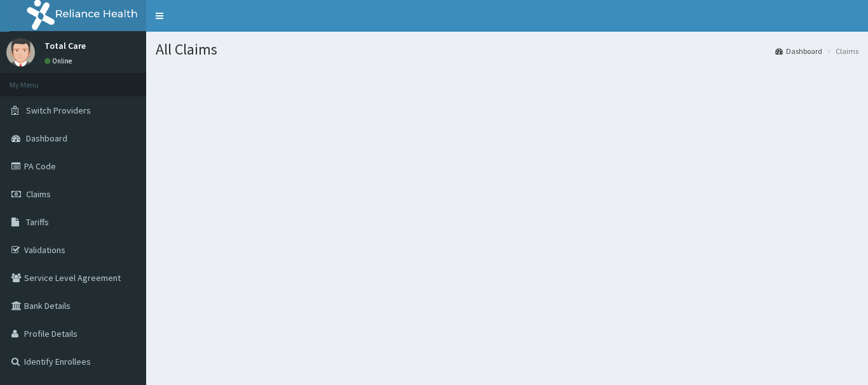  What do you see at coordinates (60, 61) in the screenshot?
I see `a: Online` at bounding box center [60, 61].